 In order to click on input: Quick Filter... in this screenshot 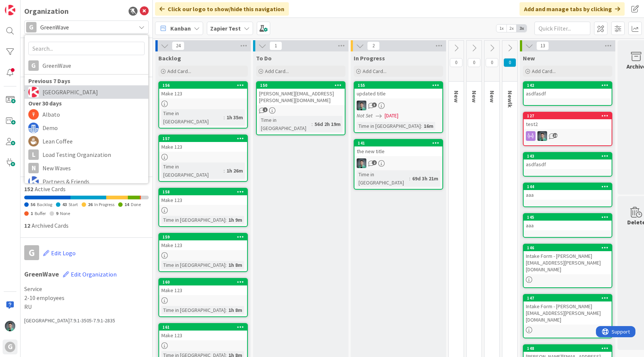, I will do `click(563, 28)`.